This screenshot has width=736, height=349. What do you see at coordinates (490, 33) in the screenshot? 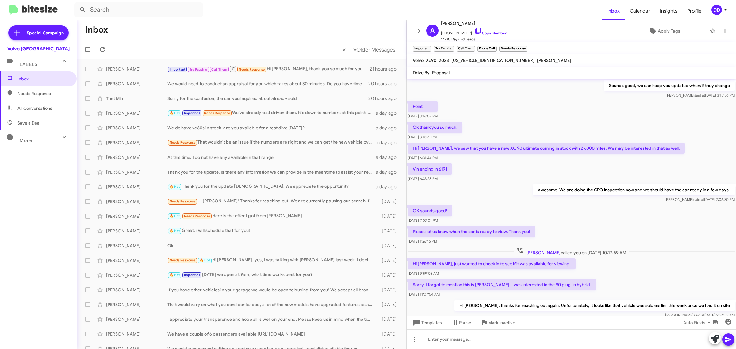
I see `a: Copy Number` at bounding box center [490, 33].